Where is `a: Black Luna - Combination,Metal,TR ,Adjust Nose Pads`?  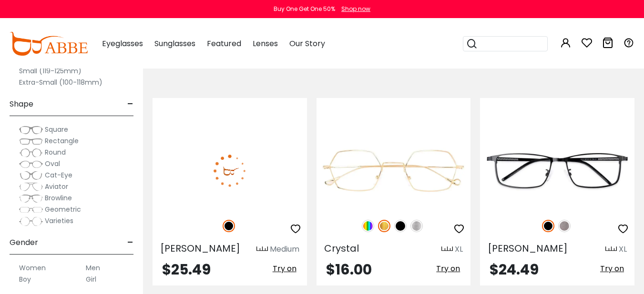
a: Black Luna - Combination,Metal,TR ,Adjust Nose Pads is located at coordinates (230, 171).